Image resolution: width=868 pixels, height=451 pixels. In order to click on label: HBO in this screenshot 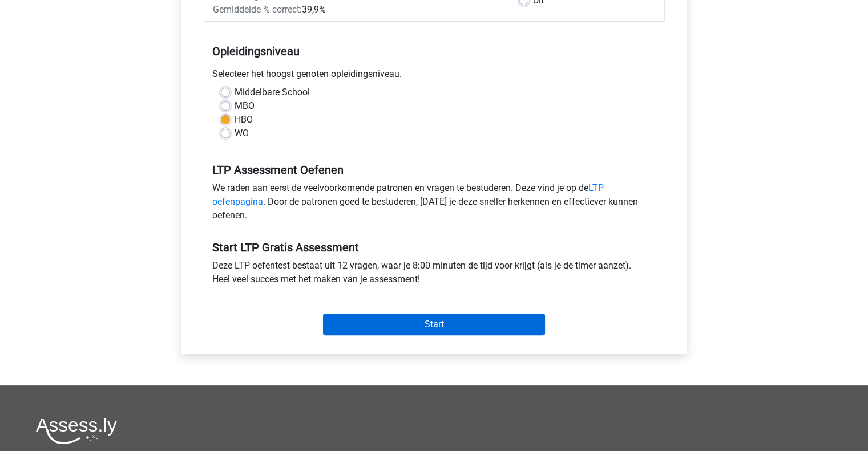, I will do `click(244, 119)`.